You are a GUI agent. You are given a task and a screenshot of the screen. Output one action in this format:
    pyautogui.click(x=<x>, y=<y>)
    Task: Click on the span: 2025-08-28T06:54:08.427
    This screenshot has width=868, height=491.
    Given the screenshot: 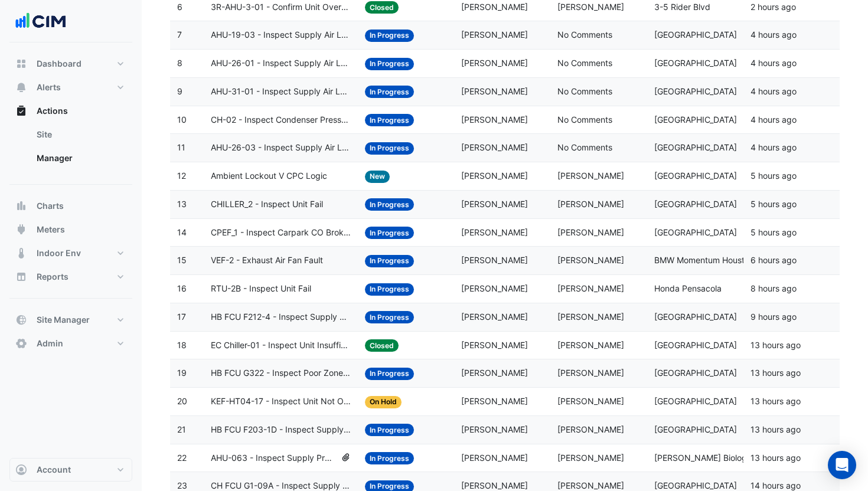 What is the action you would take?
    pyautogui.click(x=773, y=147)
    